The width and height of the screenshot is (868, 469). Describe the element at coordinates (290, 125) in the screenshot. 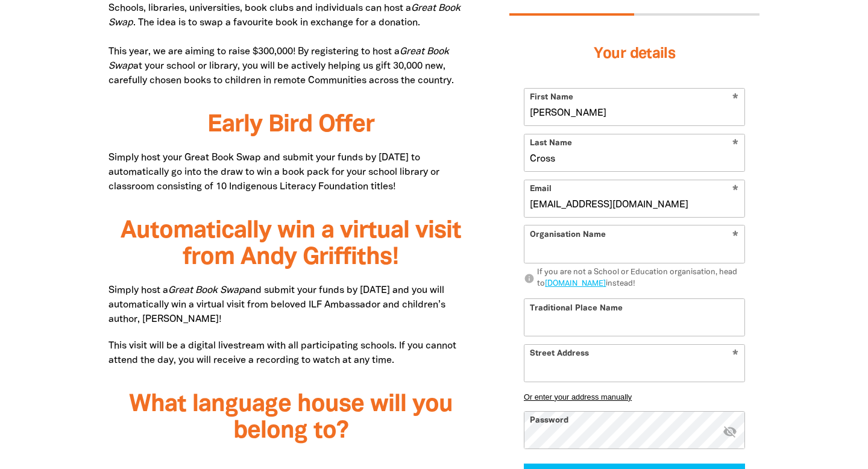

I see `span: Early Bird Offer` at that location.